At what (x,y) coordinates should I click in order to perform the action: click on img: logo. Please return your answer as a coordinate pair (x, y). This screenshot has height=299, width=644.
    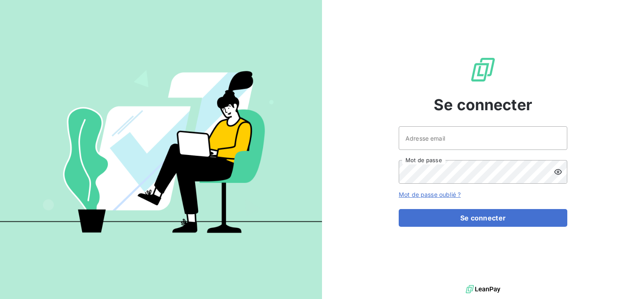
    Looking at the image, I should click on (483, 289).